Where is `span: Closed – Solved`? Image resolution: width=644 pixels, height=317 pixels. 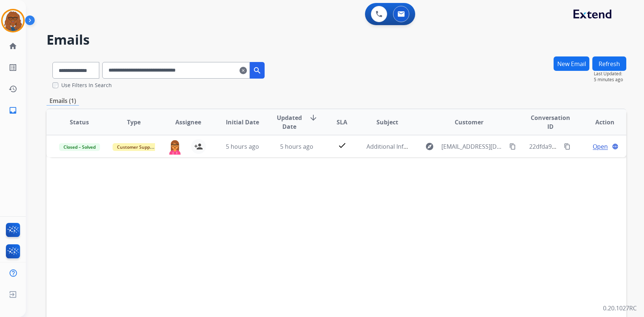
span: Closed – Solved is located at coordinates (79, 147).